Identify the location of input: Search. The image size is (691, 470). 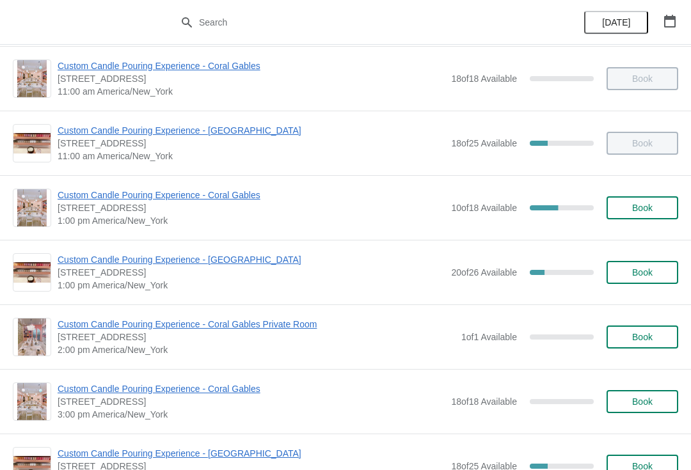
(358, 22).